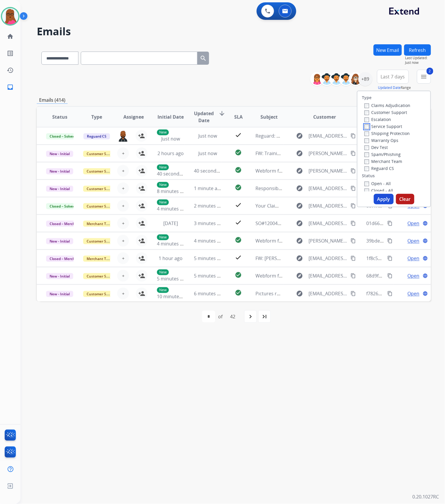  Describe the element at coordinates (232, 317) in the screenshot. I see `div: 42` at that location.